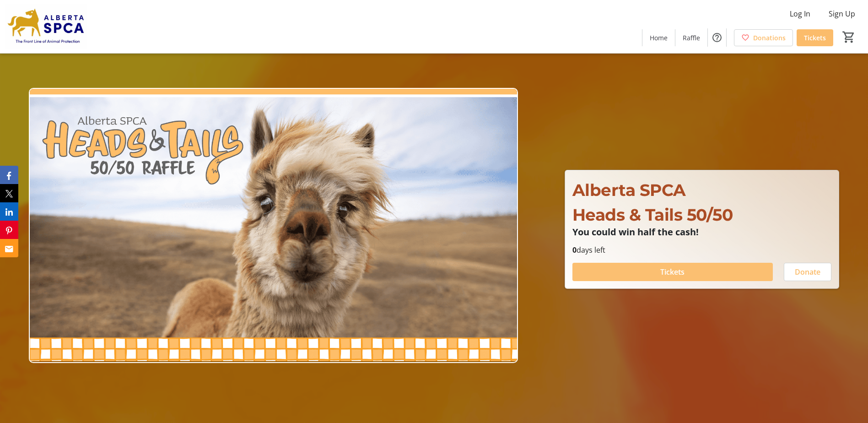  Describe the element at coordinates (808, 272) in the screenshot. I see `span: Donate` at that location.